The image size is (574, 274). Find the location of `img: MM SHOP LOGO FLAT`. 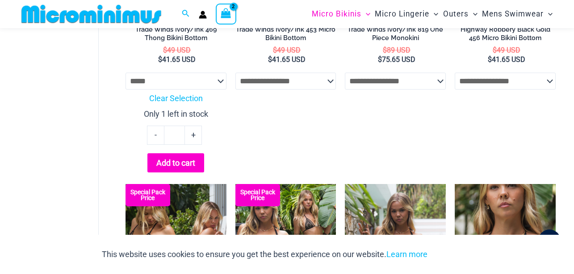

img: MM SHOP LOGO FLAT is located at coordinates (91, 14).